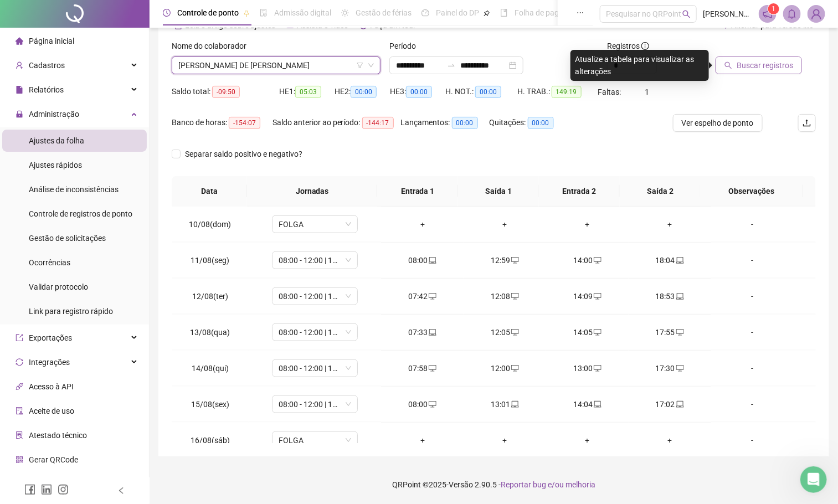  Describe the element at coordinates (49, 362) in the screenshot. I see `span: Integrações` at that location.